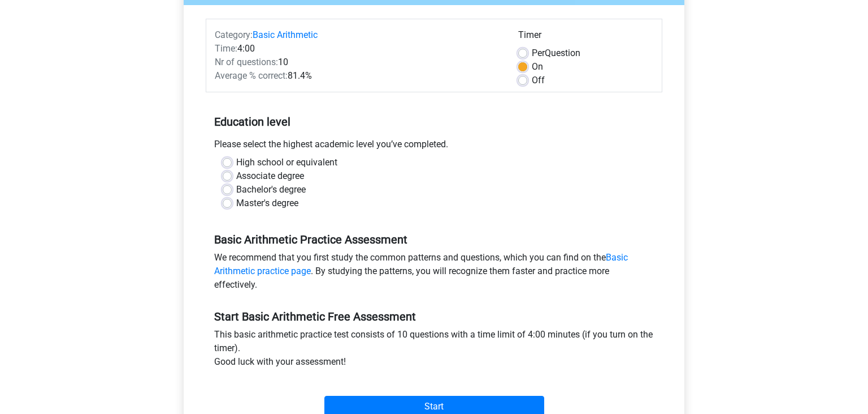  What do you see at coordinates (434, 122) in the screenshot?
I see `h5: Education level` at bounding box center [434, 122].